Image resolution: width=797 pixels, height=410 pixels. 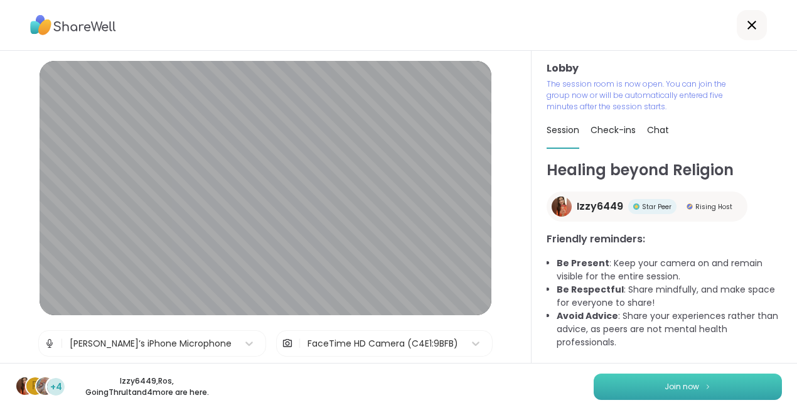 What do you see at coordinates (657, 207) in the screenshot?
I see `span: Star Peer` at bounding box center [657, 207].